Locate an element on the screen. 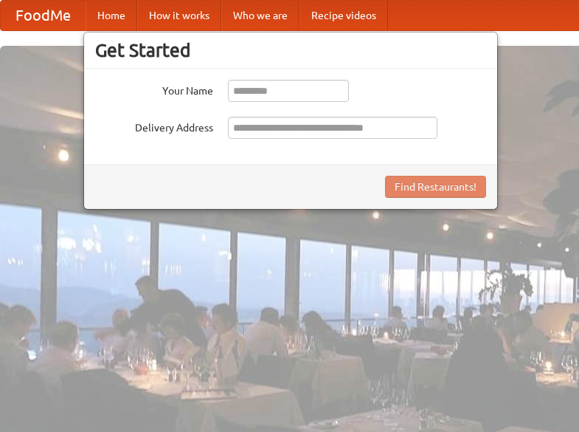 The image size is (579, 432). a: FoodMe is located at coordinates (43, 15).